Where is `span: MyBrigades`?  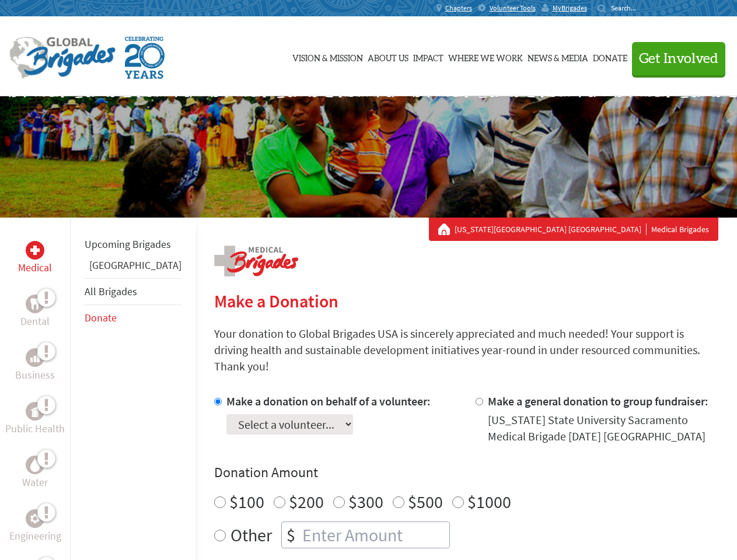
span: MyBrigades is located at coordinates (570, 8).